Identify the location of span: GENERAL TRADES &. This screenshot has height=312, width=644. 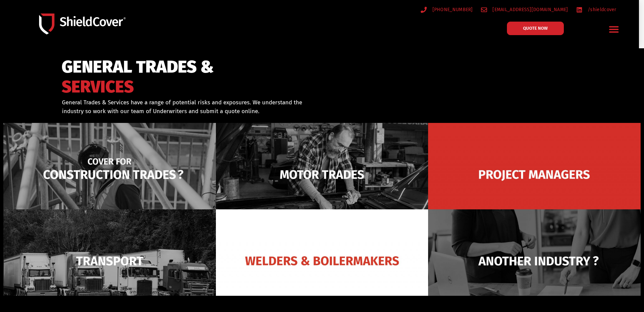
(138, 67).